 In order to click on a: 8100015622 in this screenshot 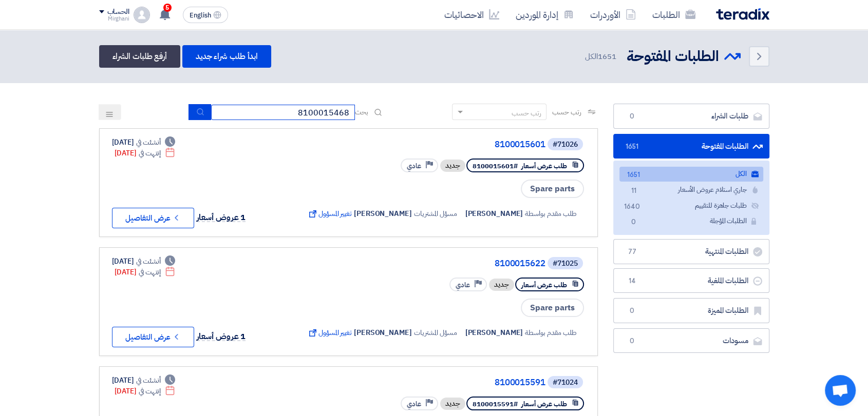, I will do `click(443, 264)`.